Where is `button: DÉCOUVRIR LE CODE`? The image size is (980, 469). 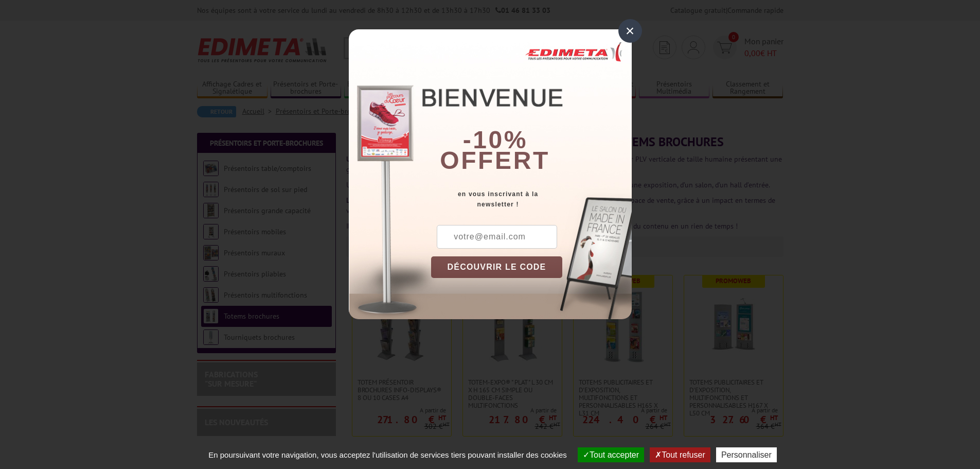 button: DÉCOUVRIR LE CODE is located at coordinates (497, 268).